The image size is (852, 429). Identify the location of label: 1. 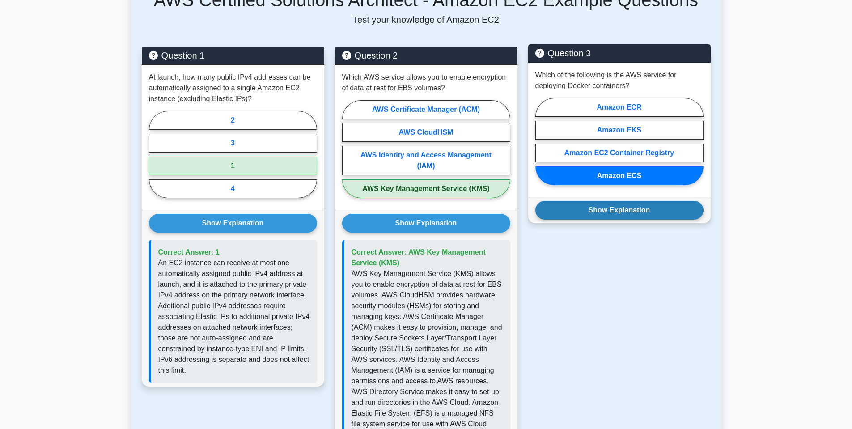
(233, 166).